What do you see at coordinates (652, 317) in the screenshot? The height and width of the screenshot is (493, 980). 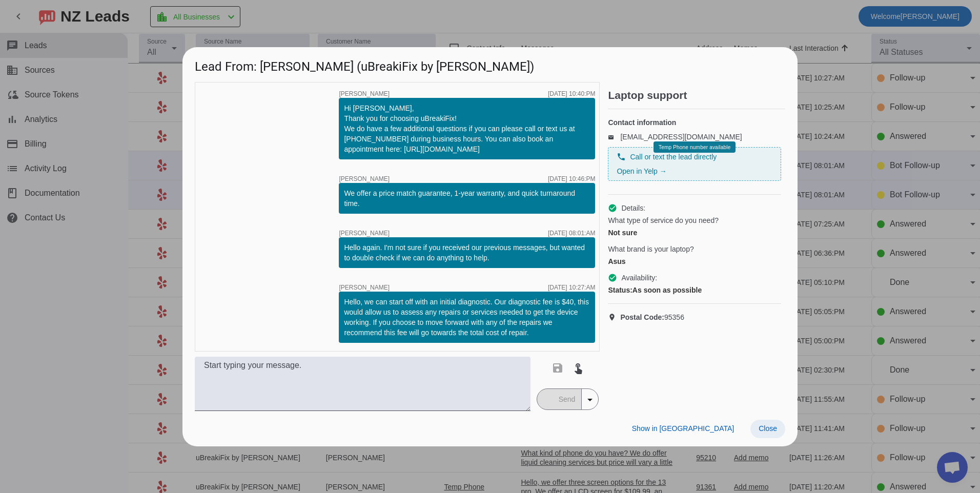 I see `span: 95356` at bounding box center [652, 317].